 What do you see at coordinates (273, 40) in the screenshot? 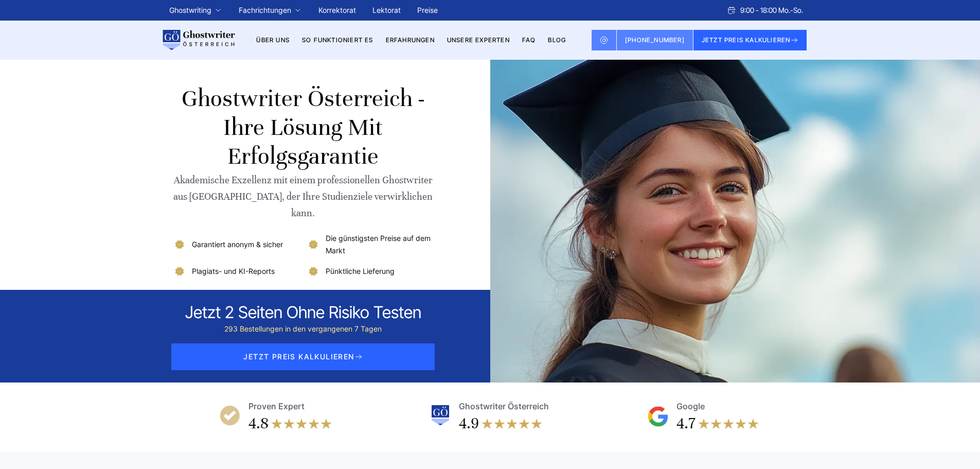
I see `a: Über uns` at bounding box center [273, 40].